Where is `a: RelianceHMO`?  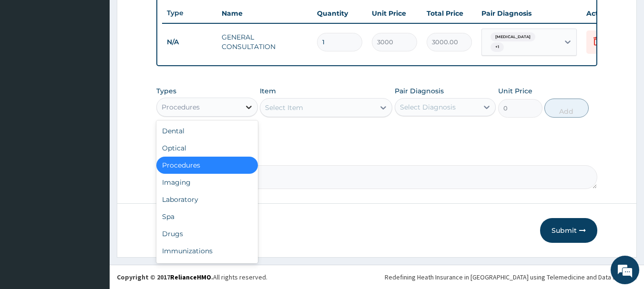
a: RelianceHMO is located at coordinates (191, 277).